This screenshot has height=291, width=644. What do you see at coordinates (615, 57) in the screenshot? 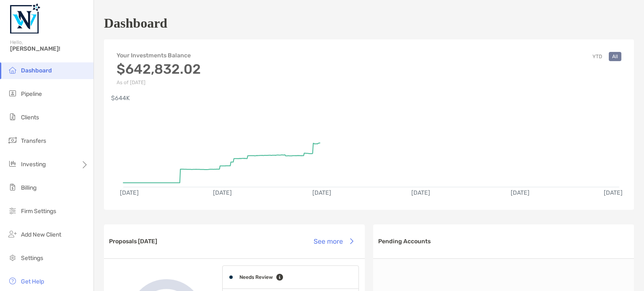
I see `button: All` at bounding box center [615, 57].